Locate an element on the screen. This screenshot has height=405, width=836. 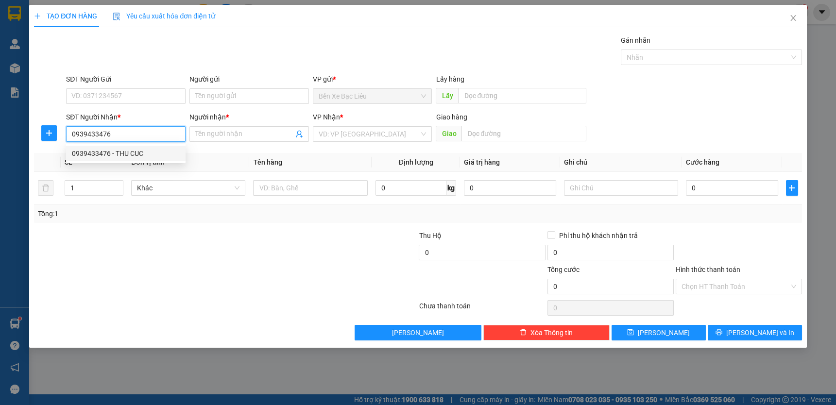
span: Khác is located at coordinates (188, 188).